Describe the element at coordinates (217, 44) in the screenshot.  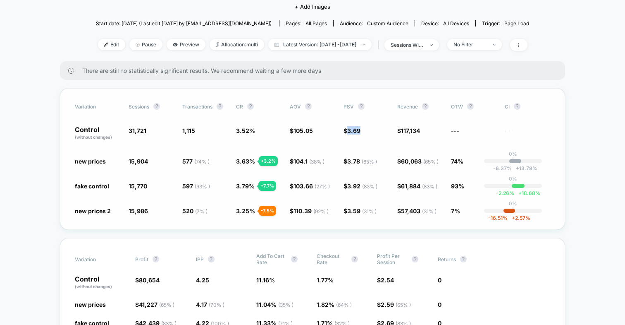
I see `img: rebalance` at that location.